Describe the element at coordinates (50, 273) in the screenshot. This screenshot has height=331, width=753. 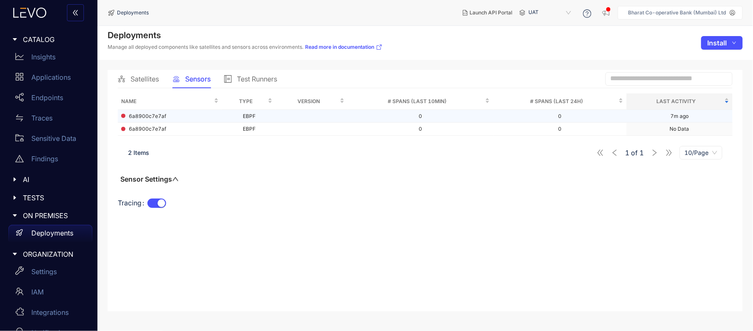
I see `a: Settings` at that location.